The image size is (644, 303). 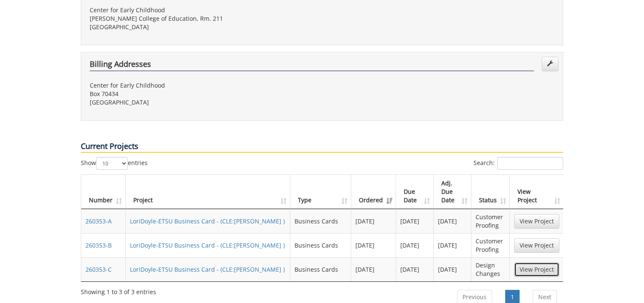 What do you see at coordinates (321, 191) in the screenshot?
I see `th: Type: activate to sort column ascending` at bounding box center [321, 191].